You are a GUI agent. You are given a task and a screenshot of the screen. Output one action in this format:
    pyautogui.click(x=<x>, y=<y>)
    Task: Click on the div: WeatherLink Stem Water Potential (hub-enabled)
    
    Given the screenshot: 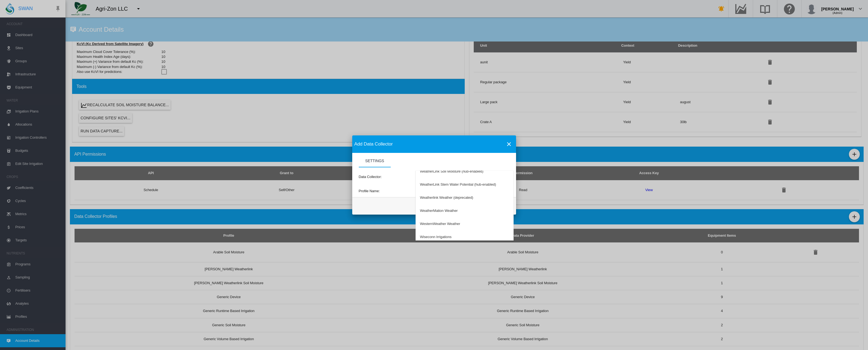 What is the action you would take?
    pyautogui.click(x=458, y=185)
    